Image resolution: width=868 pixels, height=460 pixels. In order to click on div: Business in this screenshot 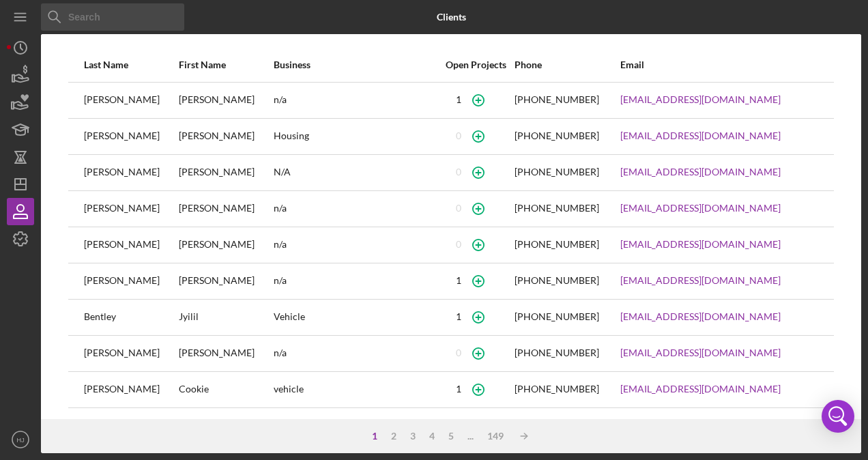, I will do `click(355, 65)`.